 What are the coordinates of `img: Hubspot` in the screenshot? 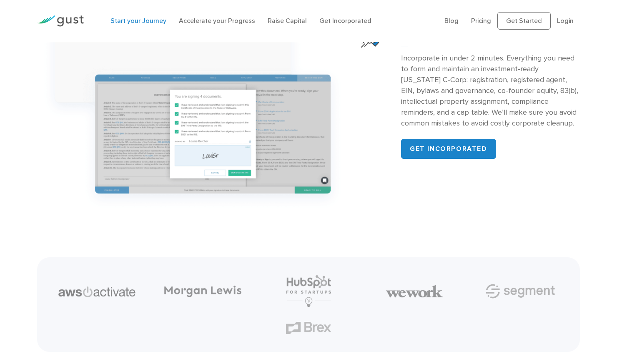 It's located at (309, 291).